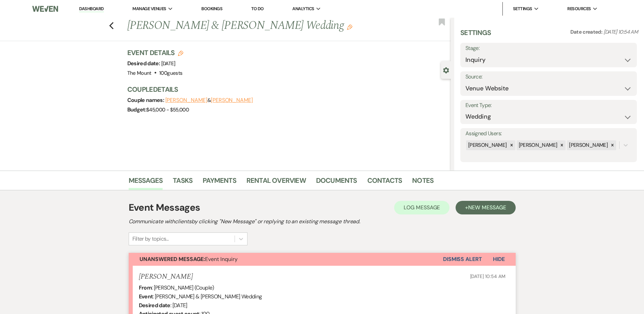 The height and width of the screenshot is (314, 644). I want to click on h3: Settings, so click(476, 35).